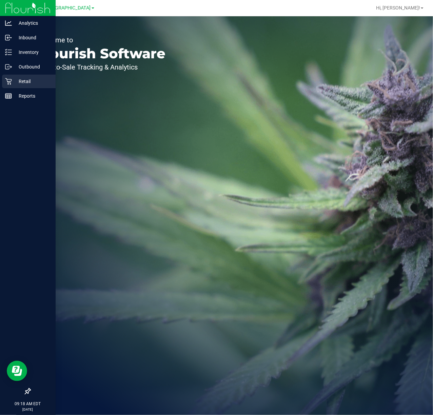  Describe the element at coordinates (8, 96) in the screenshot. I see `inline-svg: Reports` at that location.